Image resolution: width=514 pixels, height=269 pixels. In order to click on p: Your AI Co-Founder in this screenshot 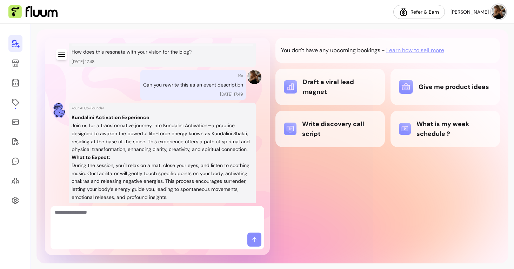, I will do `click(162, 108)`.